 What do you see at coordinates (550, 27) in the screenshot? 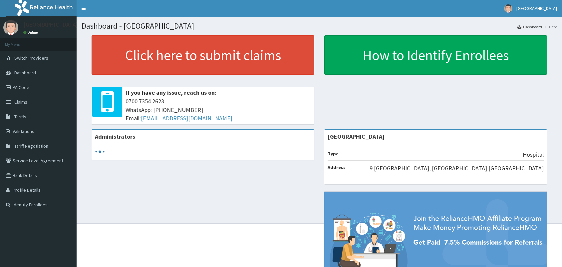
I see `li: Here` at bounding box center [550, 27].